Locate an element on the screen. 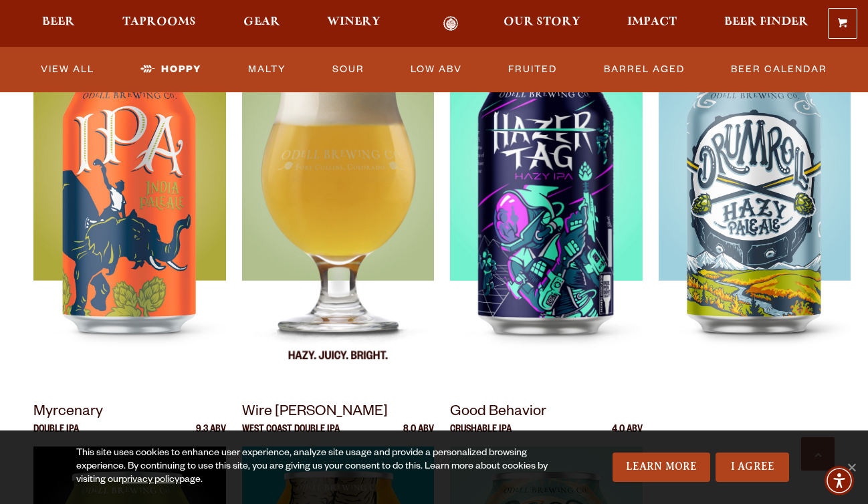 This screenshot has width=868, height=504. a: privacy policy is located at coordinates (150, 480).